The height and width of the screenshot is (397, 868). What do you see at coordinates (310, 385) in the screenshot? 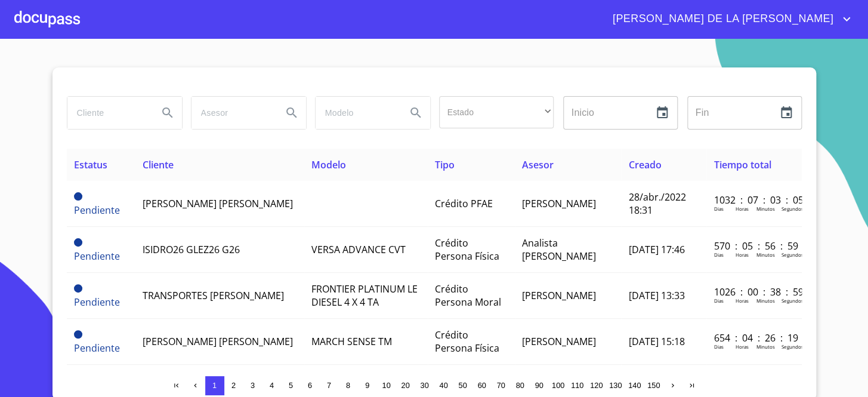
I see `span: 6` at bounding box center [310, 385].